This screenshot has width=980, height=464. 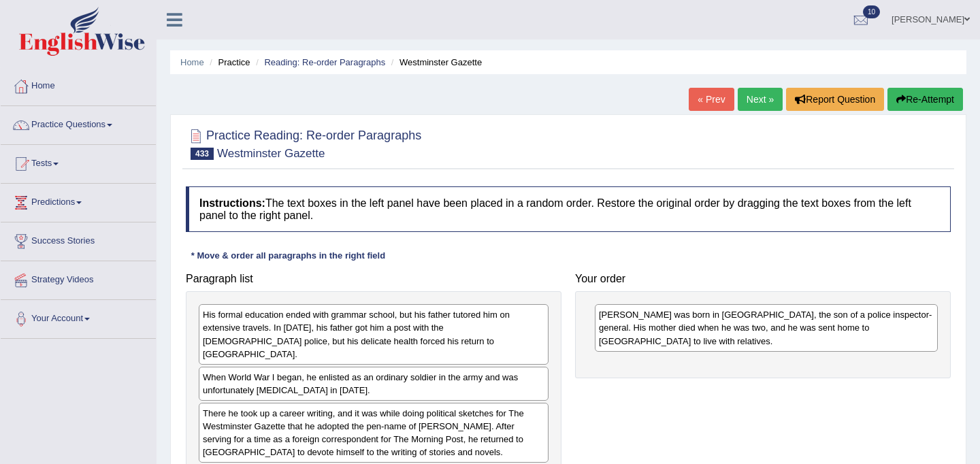 I want to click on button: Report Question, so click(x=835, y=99).